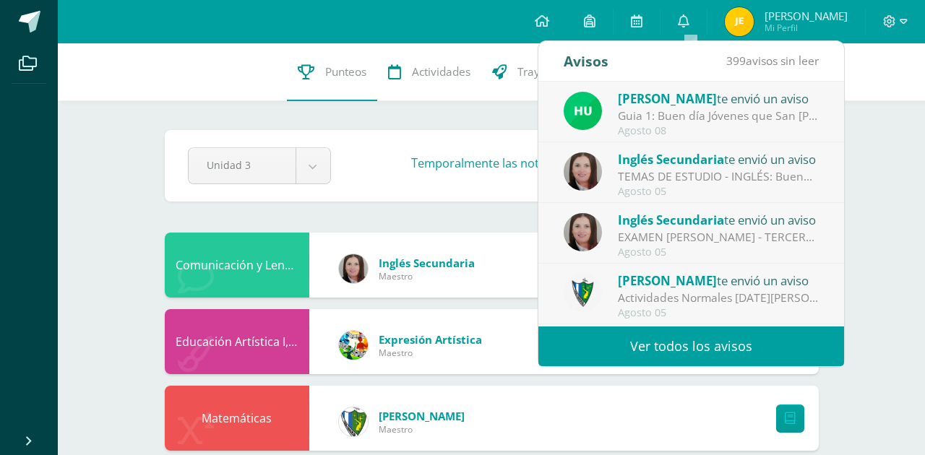 Image resolution: width=925 pixels, height=455 pixels. Describe the element at coordinates (806, 27) in the screenshot. I see `span: Mi Perfil` at that location.